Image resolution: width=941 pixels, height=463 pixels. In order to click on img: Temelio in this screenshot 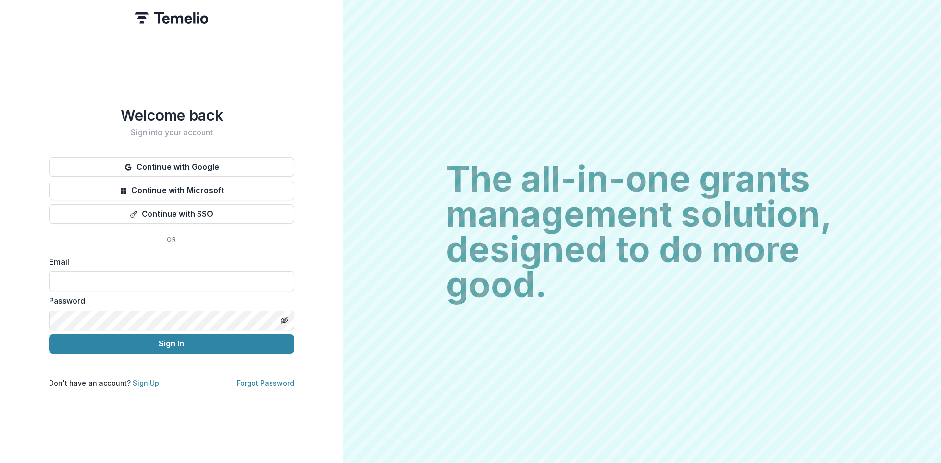, I will do `click(172, 18)`.